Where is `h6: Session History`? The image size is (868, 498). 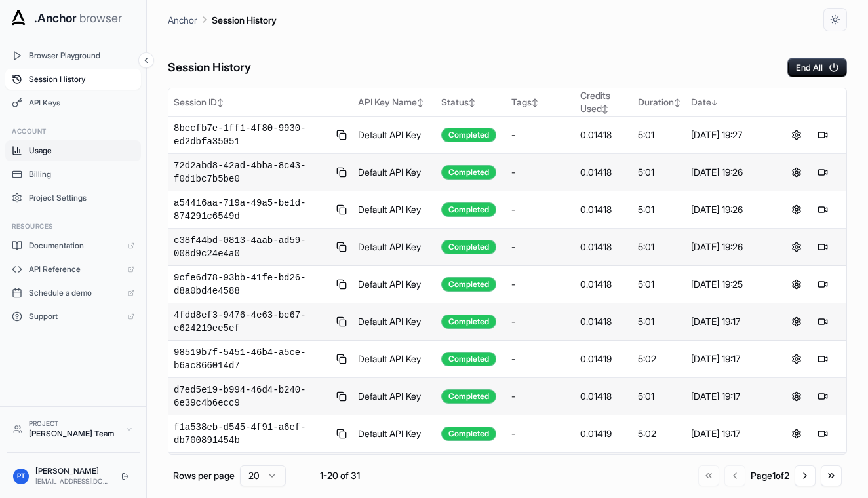
h6: Session History is located at coordinates (209, 68).